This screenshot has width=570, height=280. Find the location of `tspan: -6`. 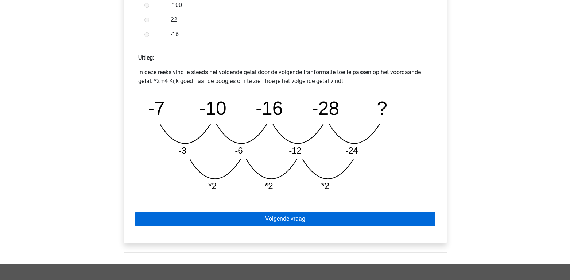

tspan: -6 is located at coordinates (239, 150).